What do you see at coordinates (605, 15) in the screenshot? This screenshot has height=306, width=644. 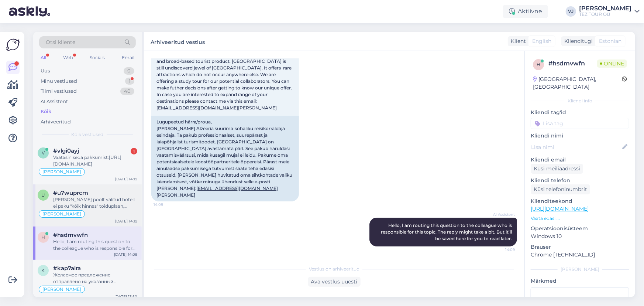 I see `div: TEZ TOUR OÜ` at bounding box center [605, 15].